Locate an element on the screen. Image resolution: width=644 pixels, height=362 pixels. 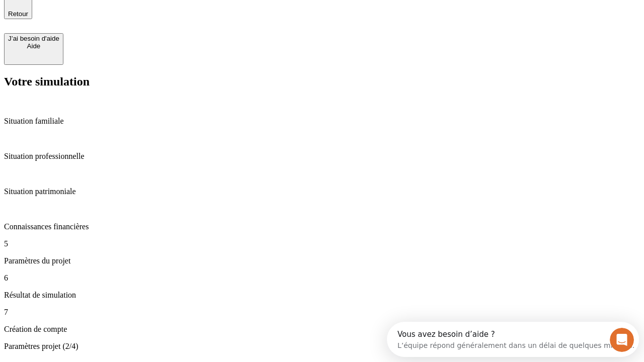
p: Situation familiale is located at coordinates (322, 121).